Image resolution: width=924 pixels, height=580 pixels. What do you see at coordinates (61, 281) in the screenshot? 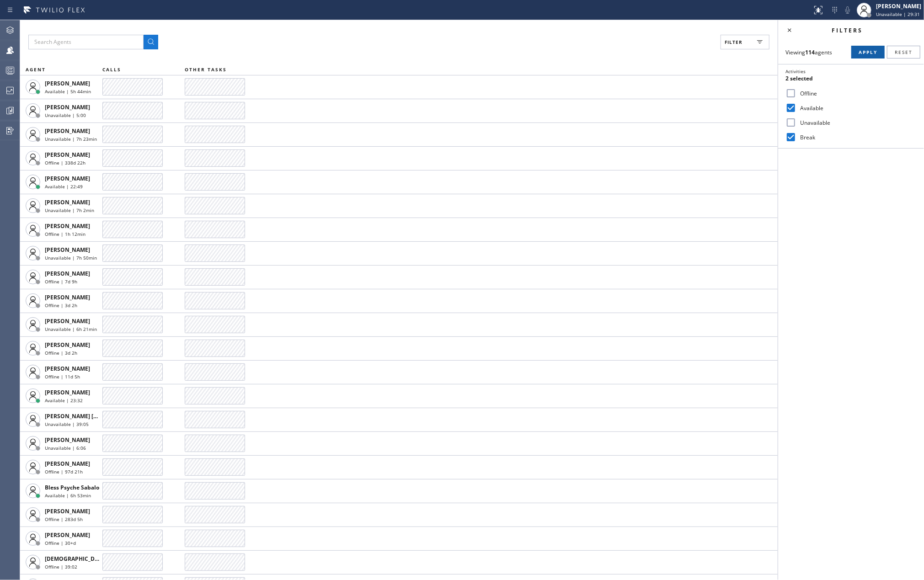
I see `span: Offline | 7d 9h` at bounding box center [61, 281].